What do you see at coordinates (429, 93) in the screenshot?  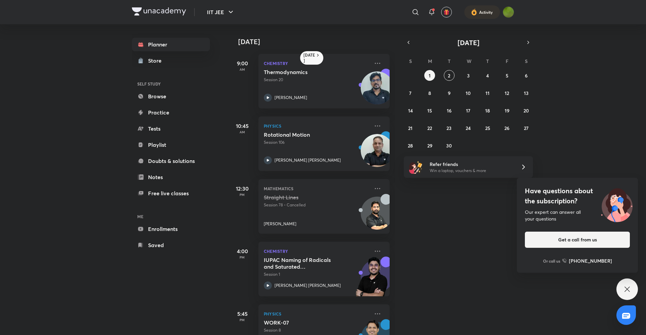 I see `abbr: September 8, 2025` at bounding box center [429, 93].